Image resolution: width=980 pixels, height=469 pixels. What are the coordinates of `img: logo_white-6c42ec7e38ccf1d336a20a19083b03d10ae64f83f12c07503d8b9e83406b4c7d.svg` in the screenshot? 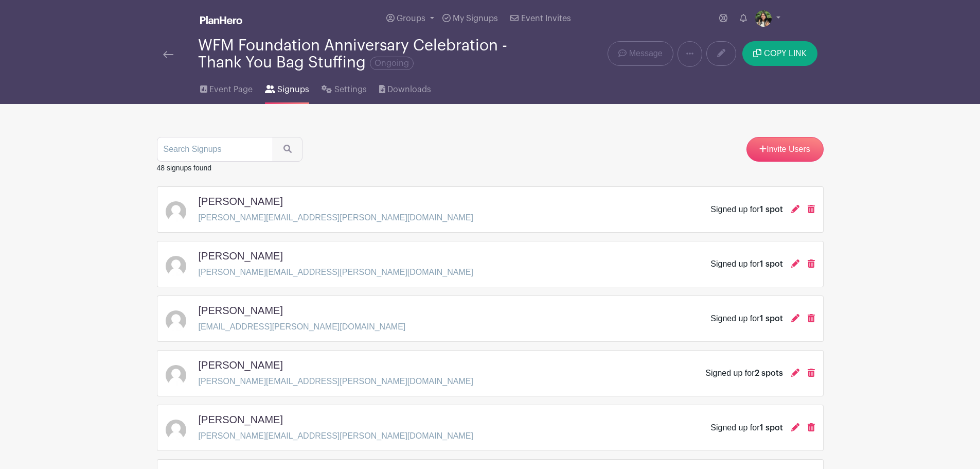 It's located at (221, 20).